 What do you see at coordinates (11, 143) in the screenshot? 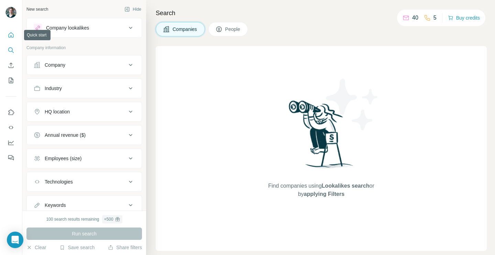
I see `button: Dashboard` at bounding box center [11, 143].